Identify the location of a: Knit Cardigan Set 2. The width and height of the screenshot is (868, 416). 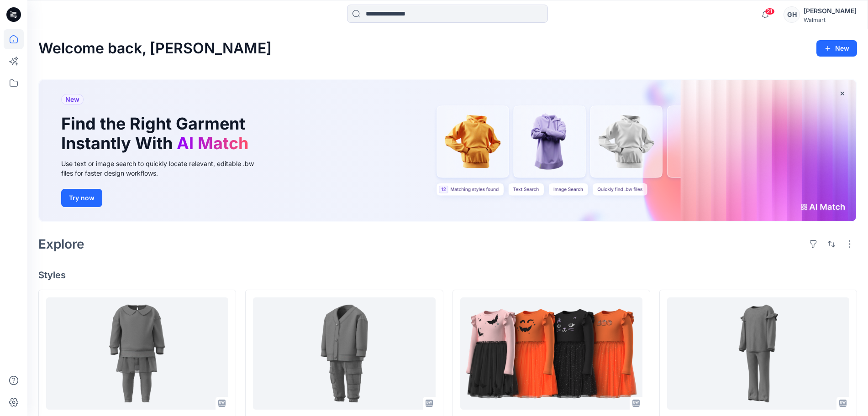
(344, 354).